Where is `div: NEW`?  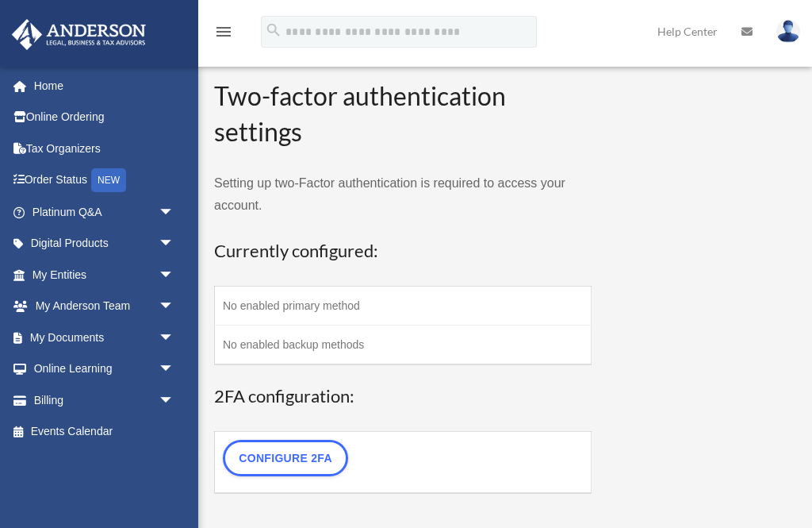 div: NEW is located at coordinates (109, 180).